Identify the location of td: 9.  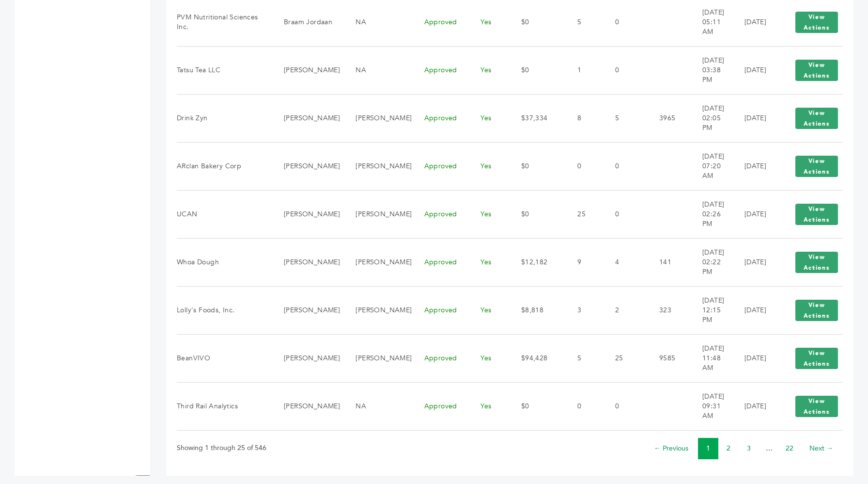
(584, 262).